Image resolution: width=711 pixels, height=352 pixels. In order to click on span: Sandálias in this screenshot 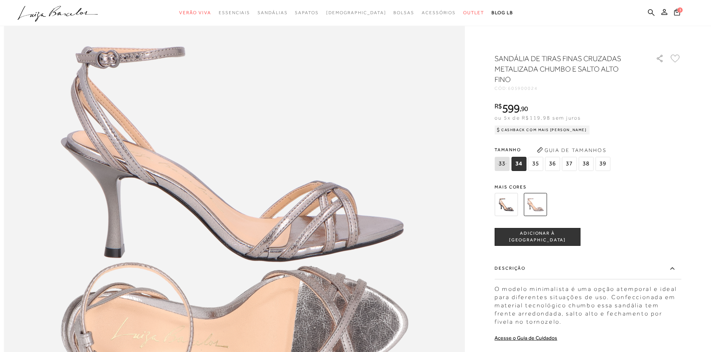, I will do `click(272, 13)`.